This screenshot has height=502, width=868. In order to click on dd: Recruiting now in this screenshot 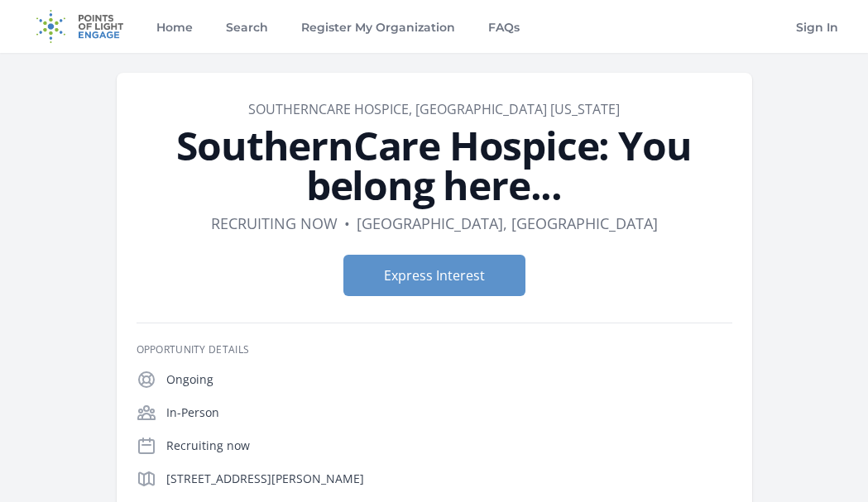, I will do `click(274, 223)`.